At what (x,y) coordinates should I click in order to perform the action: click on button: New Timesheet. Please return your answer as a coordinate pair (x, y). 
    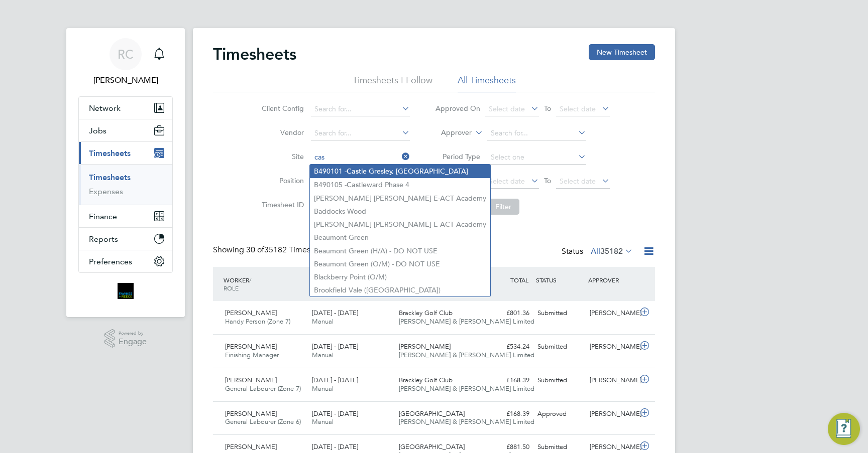
    Looking at the image, I should click on (622, 52).